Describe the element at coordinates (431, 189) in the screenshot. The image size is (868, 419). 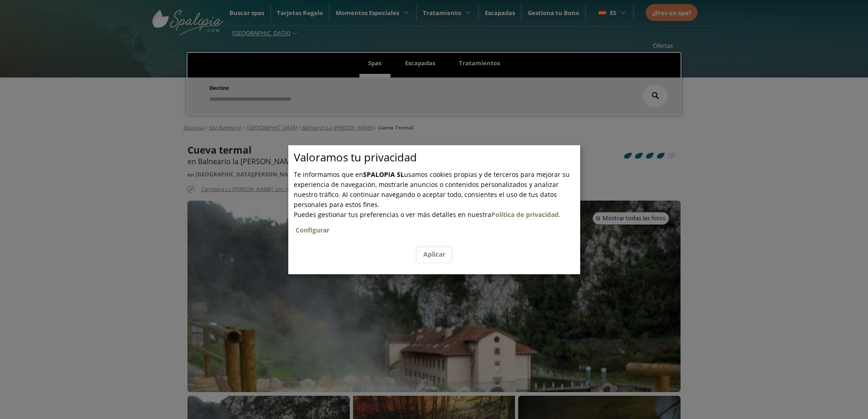
I see `span: Te informamos que en usamos cookies propias y de terceros para mejorar su experiencia de navegaci...` at that location.